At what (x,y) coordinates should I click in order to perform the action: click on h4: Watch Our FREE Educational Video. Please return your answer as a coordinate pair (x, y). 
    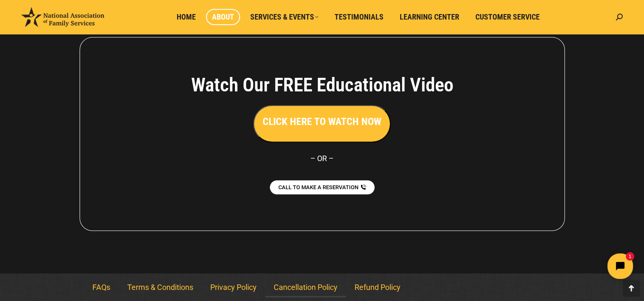
    Looking at the image, I should click on (322, 85).